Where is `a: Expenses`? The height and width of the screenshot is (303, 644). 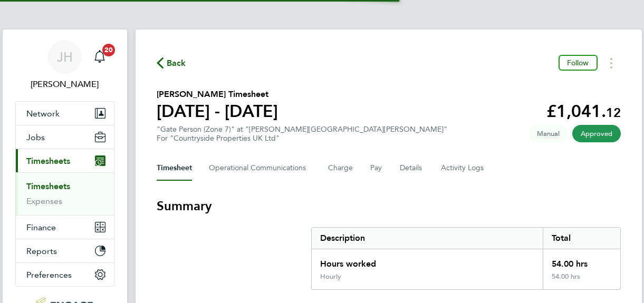 a: Expenses is located at coordinates (44, 201).